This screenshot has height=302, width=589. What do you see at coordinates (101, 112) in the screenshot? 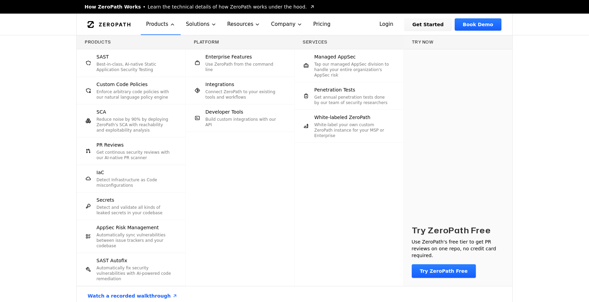
I see `span: SCA` at bounding box center [101, 112].